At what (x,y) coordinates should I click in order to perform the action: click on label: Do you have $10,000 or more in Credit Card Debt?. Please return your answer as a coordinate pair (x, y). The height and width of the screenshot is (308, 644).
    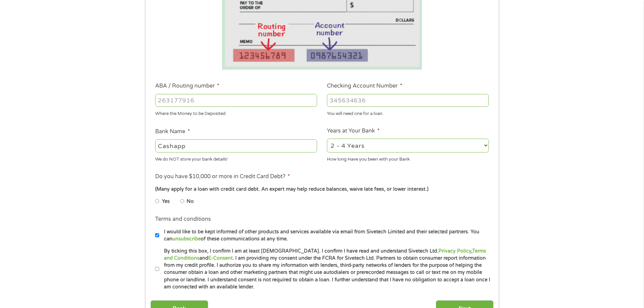
    Looking at the image, I should click on (223, 177).